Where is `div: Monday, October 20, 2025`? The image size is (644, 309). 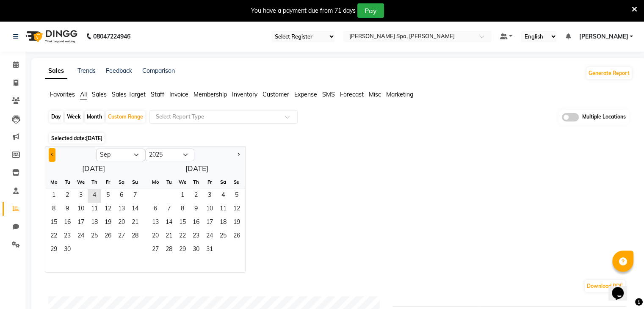
div: Monday, October 20, 2025 is located at coordinates (155, 237).